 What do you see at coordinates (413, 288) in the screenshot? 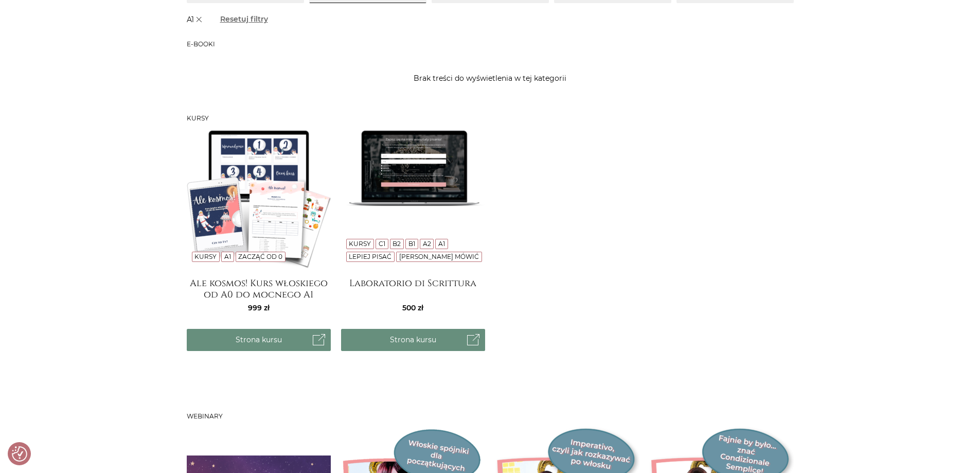
I see `a: Laboratorio di Scrittura` at bounding box center [413, 288].